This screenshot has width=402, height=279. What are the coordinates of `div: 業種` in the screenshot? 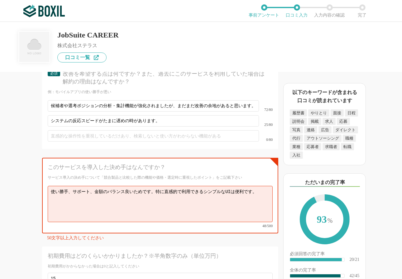 It's located at (297, 146).